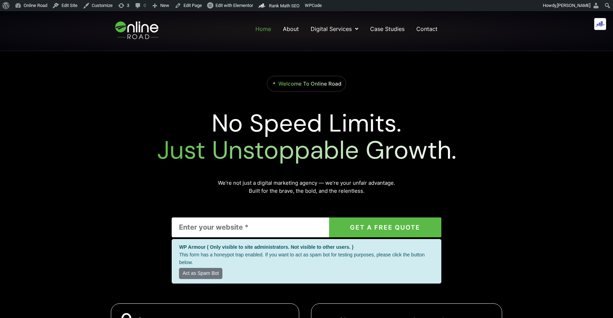  What do you see at coordinates (266, 247) in the screenshot?
I see `strong: WP Armour ( Only visible to site administrators. Not visible to other users. )` at bounding box center [266, 247].